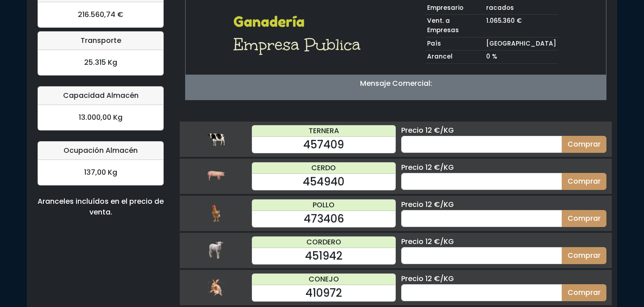 The image size is (644, 307). Describe the element at coordinates (324, 168) in the screenshot. I see `div: CERDO` at that location.